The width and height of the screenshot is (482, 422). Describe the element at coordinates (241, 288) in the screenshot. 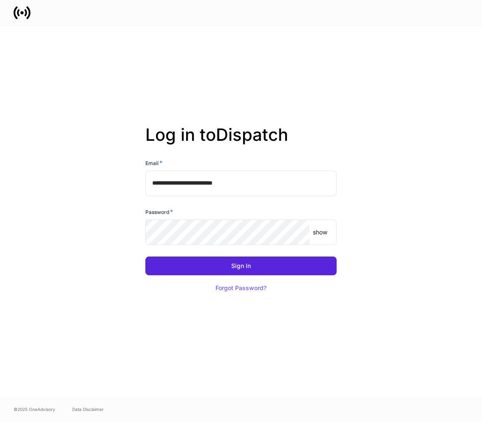

I see `div: Forgot Password?` at that location.